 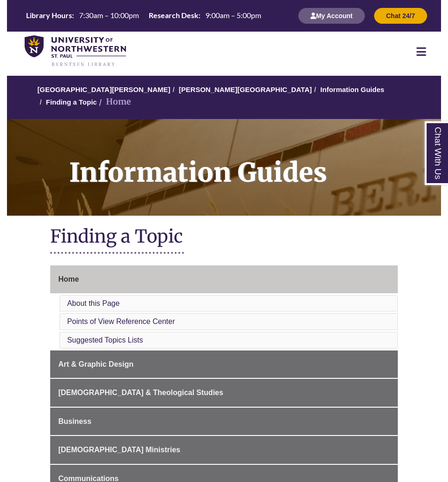 What do you see at coordinates (74, 421) in the screenshot?
I see `span: Business` at bounding box center [74, 421].